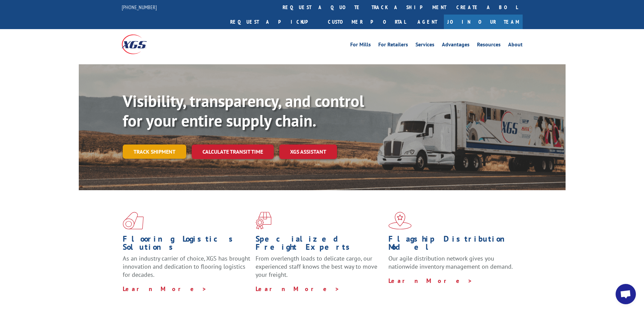 The width and height of the screenshot is (644, 311). What do you see at coordinates (263, 221) in the screenshot?
I see `img: xgs-icon-focused-on-flooring-red` at bounding box center [263, 221].